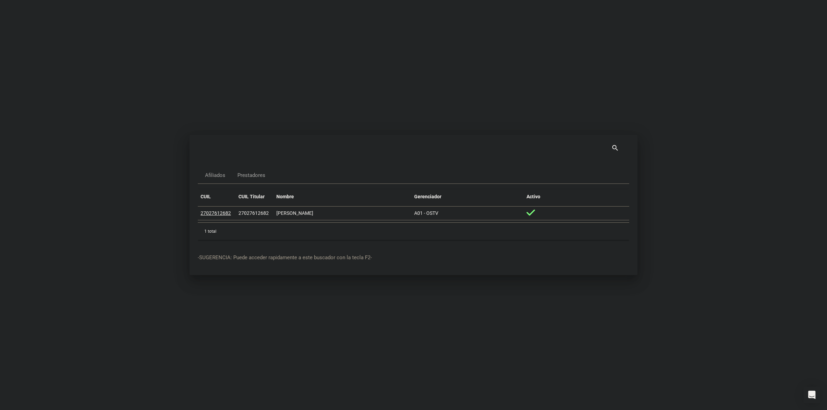  I want to click on div: Afiliados, so click(215, 175).